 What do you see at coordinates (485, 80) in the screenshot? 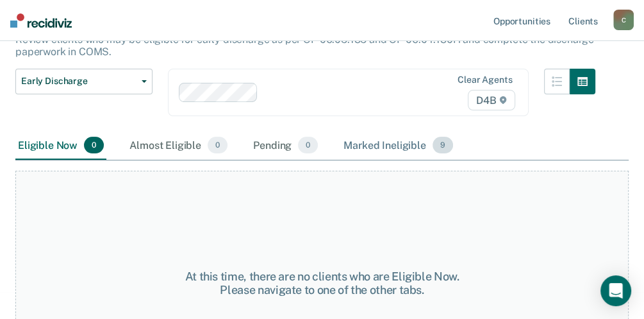
I see `div: Clear agents` at bounding box center [485, 80].